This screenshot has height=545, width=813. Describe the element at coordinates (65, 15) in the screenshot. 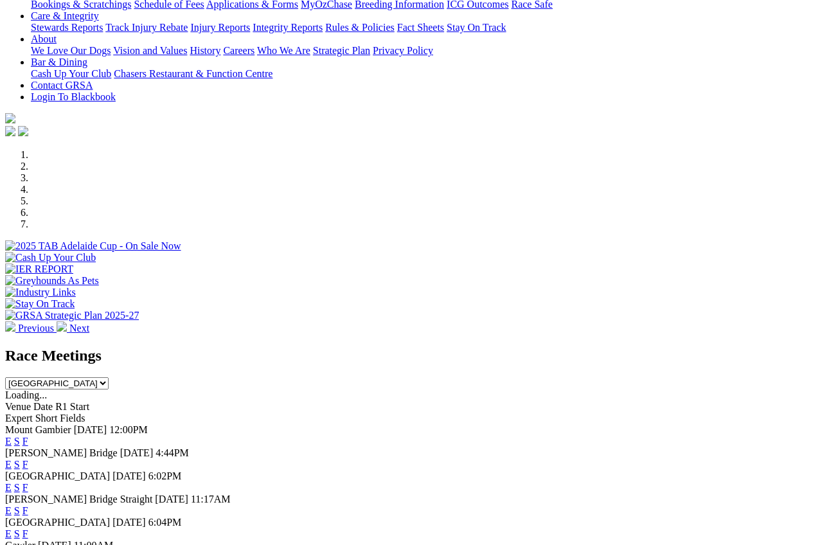

I see `a: Care & Integrity` at that location.